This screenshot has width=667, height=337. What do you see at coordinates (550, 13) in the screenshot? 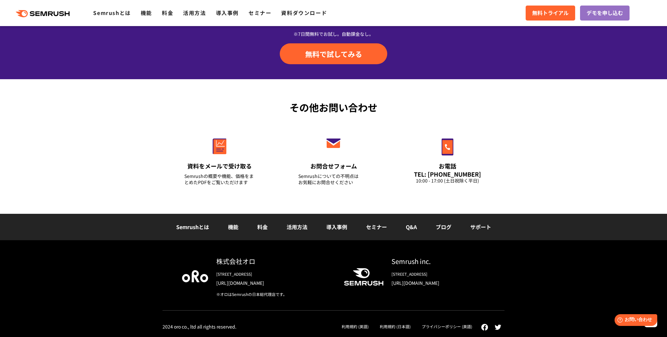
I see `span: 無料トライアル` at bounding box center [550, 13].